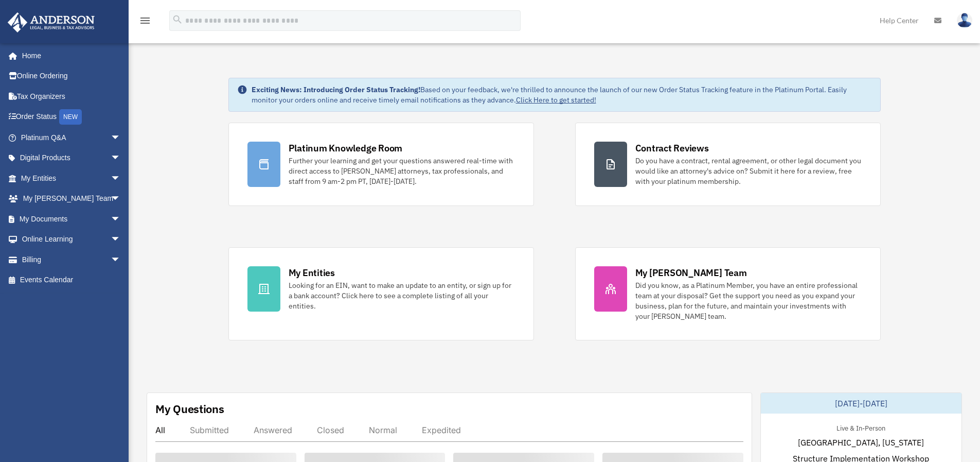 This screenshot has height=462, width=980. Describe the element at coordinates (402, 295) in the screenshot. I see `div: Looking for an EIN, want to make an update to an entity, or sign up for a bank account? Click her...` at that location.